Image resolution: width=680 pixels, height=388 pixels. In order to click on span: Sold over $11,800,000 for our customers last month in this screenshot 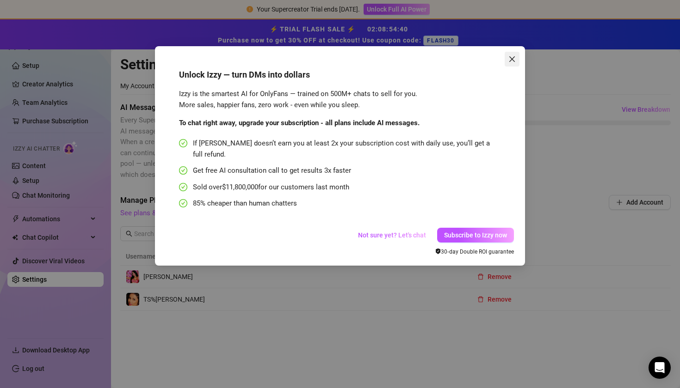, I will do `click(271, 188)`.